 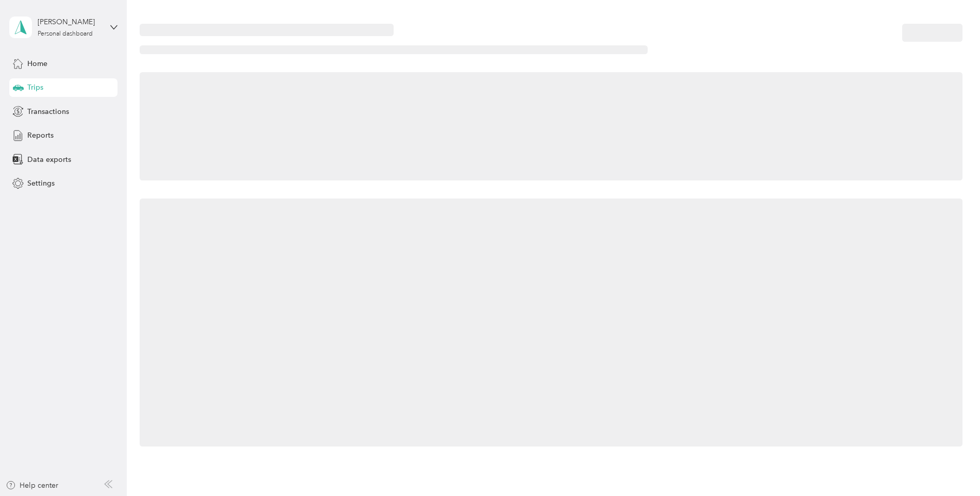 I want to click on span: Reports, so click(x=40, y=135).